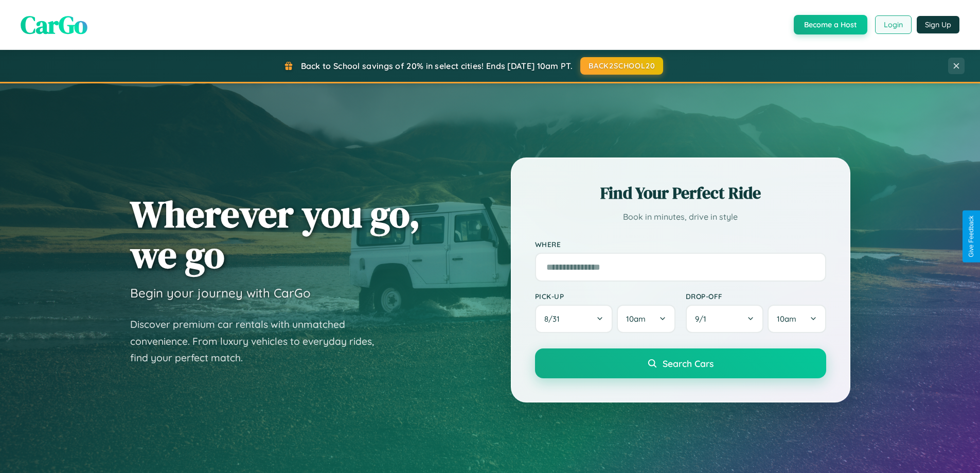  I want to click on h2: Find Your Perfect Ride, so click(680, 193).